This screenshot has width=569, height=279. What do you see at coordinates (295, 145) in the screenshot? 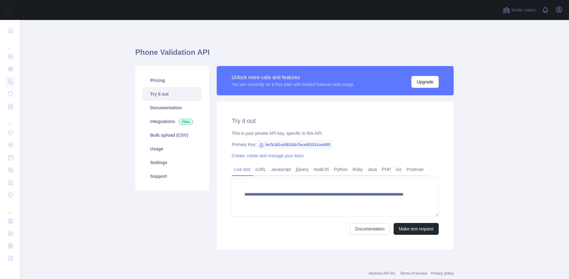
I see `span: be7b181ce08143b7bcaf4f1511ced0f5` at bounding box center [295, 145].